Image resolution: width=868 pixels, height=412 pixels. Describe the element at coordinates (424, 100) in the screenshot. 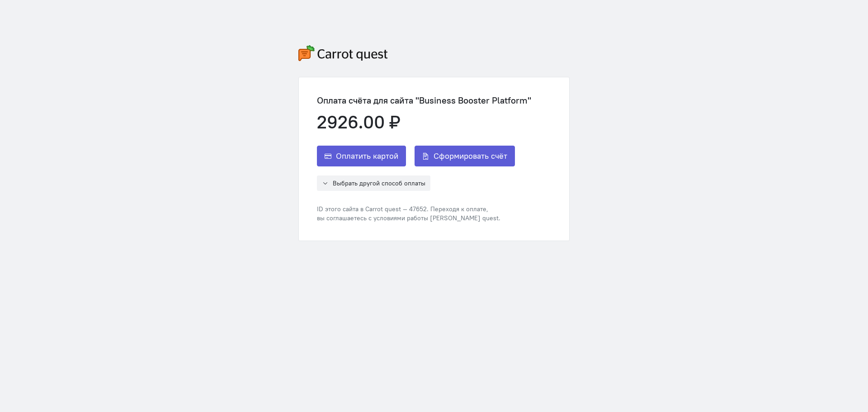

I see `div: Оплата счёта для сайта "Business Booster Platform"` at that location.